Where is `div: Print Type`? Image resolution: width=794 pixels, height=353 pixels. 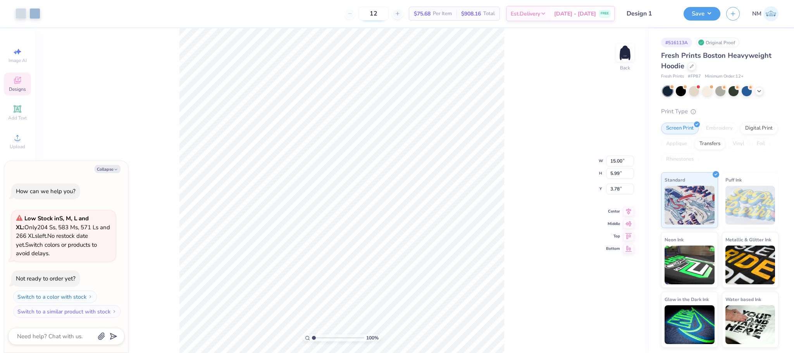
div: Print Type is located at coordinates (720, 111).